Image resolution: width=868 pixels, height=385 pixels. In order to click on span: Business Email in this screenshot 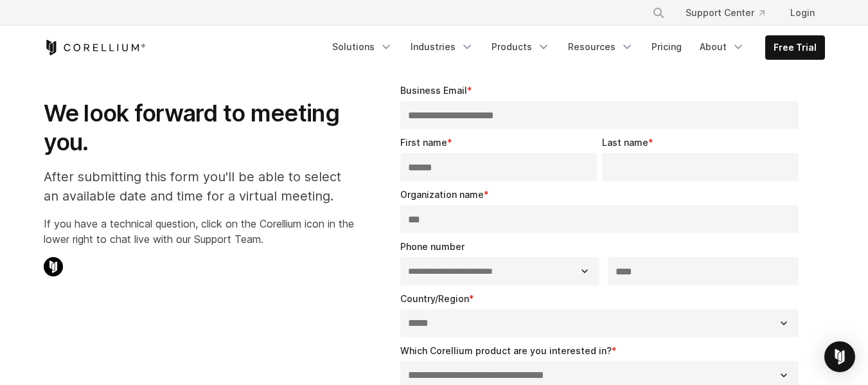, I will do `click(433, 90)`.